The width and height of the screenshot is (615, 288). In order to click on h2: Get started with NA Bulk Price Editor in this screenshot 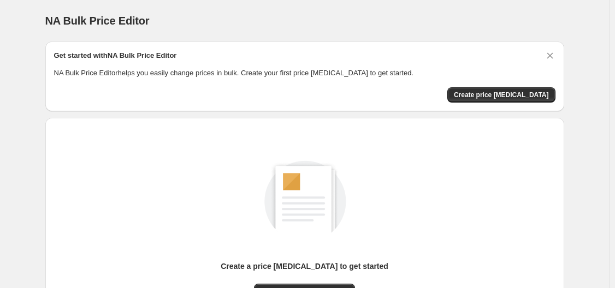, I will do `click(115, 56)`.